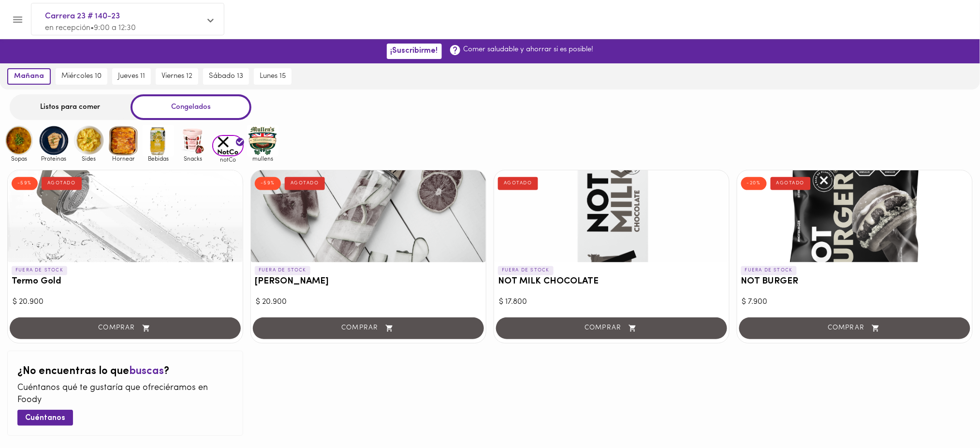 Image resolution: width=980 pixels, height=448 pixels. I want to click on h3: NOT BURGER, so click(855, 282).